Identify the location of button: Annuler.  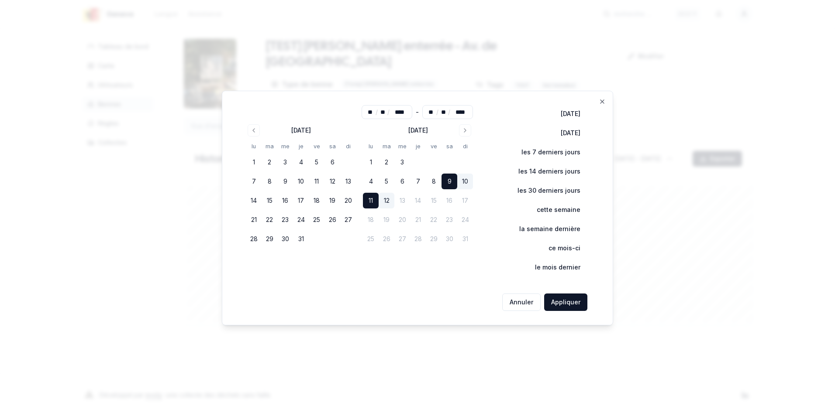
(521, 303).